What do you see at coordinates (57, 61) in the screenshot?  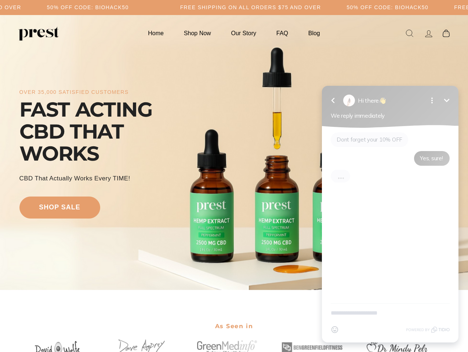 I see `span: Dont forget your 10% OFF` at bounding box center [57, 61].